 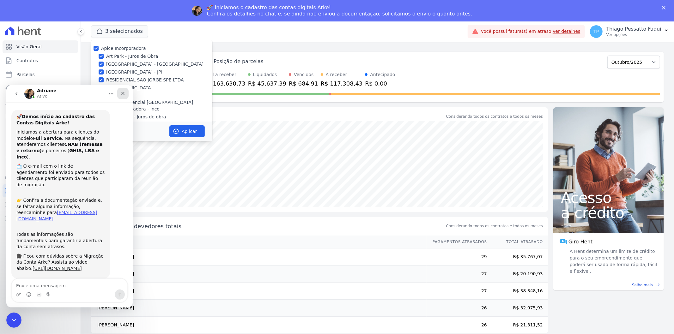 What do you see at coordinates (187, 131) in the screenshot?
I see `button: Aplicar` at bounding box center [187, 131].